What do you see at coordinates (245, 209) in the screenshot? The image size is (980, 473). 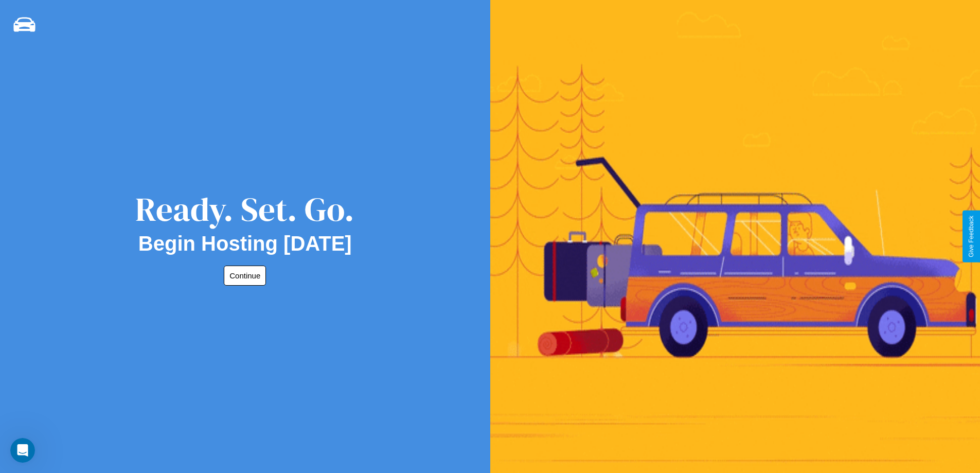 I see `div: Ready. Set. Go.` at bounding box center [245, 209].